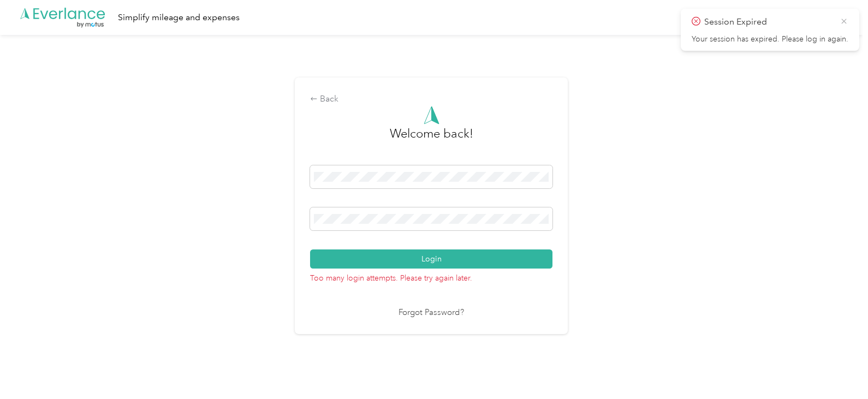 This screenshot has width=868, height=399. What do you see at coordinates (179, 17) in the screenshot?
I see `div: Simplify mileage and expenses` at bounding box center [179, 17].